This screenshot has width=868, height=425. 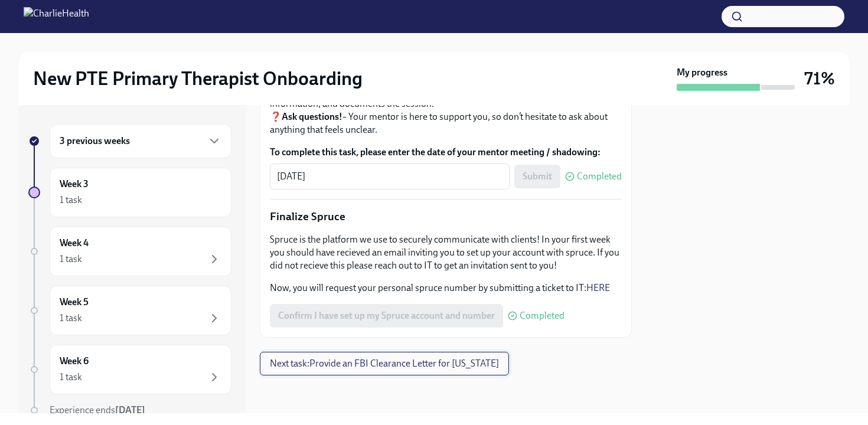 I want to click on h6: Week 5, so click(x=74, y=302).